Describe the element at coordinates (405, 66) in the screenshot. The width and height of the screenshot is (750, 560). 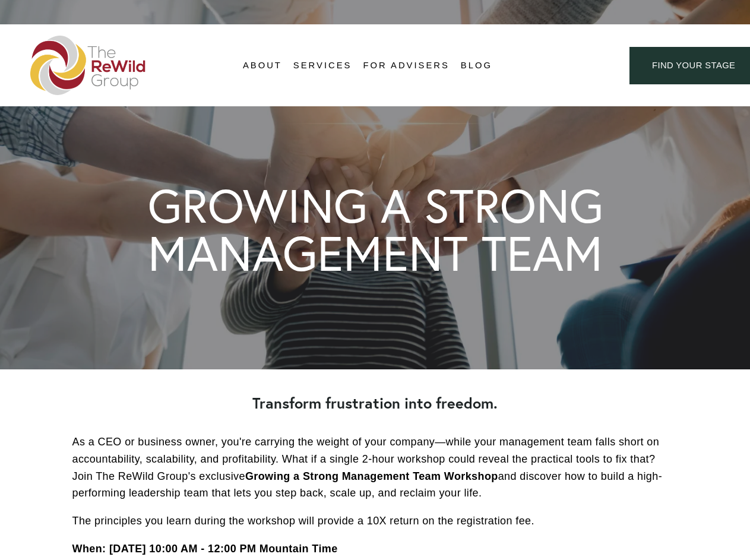
I see `a: For Advisers` at that location.